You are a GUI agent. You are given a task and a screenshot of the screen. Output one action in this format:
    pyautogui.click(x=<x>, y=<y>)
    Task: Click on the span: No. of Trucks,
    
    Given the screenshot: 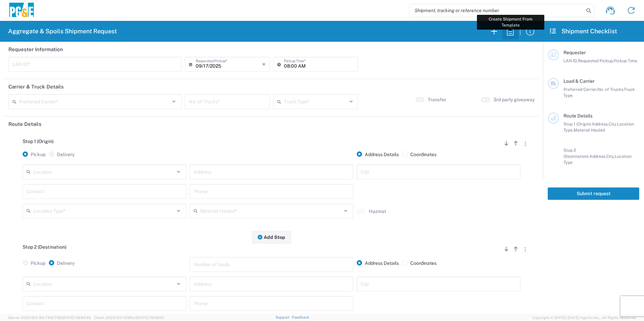 What is the action you would take?
    pyautogui.click(x=610, y=89)
    